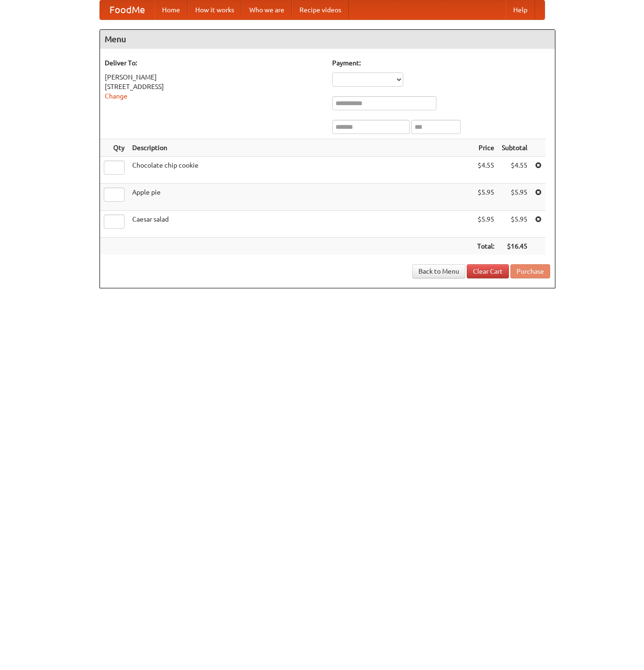 Image resolution: width=644 pixels, height=670 pixels. Describe the element at coordinates (327, 39) in the screenshot. I see `h4: Menu` at that location.